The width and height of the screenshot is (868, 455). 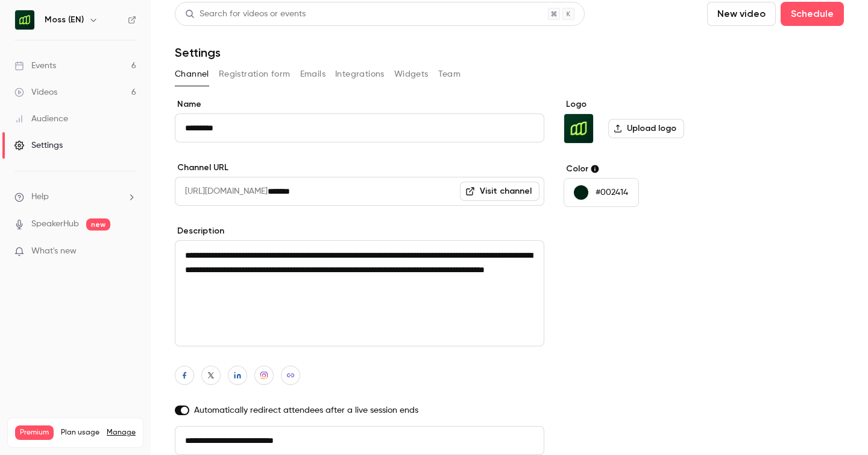 What do you see at coordinates (656, 121) in the screenshot?
I see `section: Logo` at bounding box center [656, 121].